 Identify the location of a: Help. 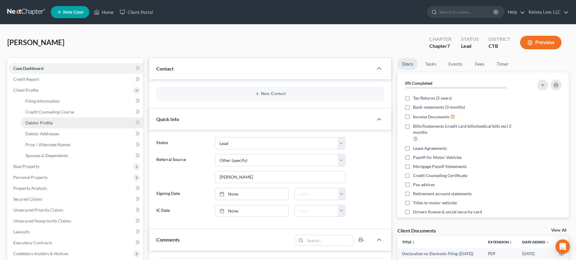
(515, 12).